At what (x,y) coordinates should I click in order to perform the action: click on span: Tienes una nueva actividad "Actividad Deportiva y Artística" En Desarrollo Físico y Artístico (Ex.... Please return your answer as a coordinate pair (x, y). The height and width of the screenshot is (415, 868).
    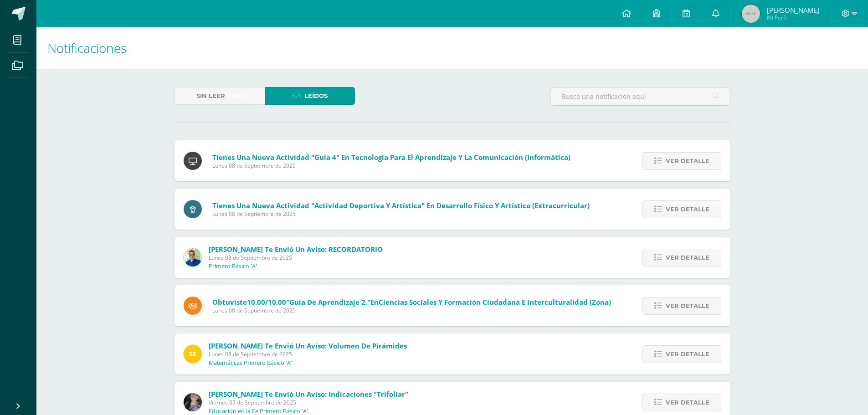
    Looking at the image, I should click on (401, 205).